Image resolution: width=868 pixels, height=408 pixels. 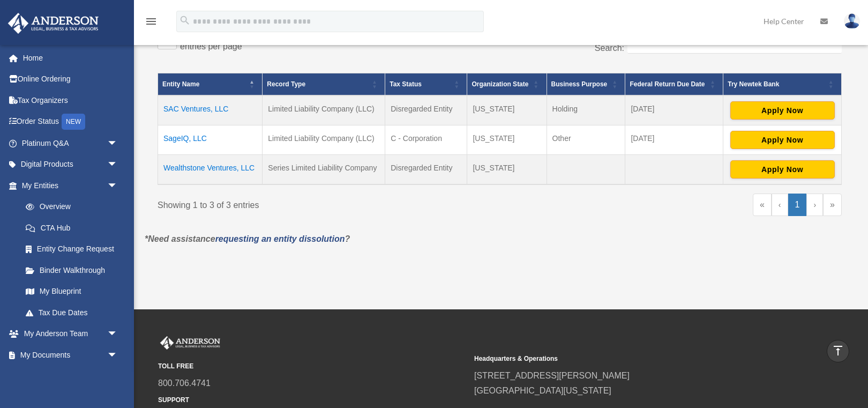 What do you see at coordinates (312, 366) in the screenshot?
I see `small: TOLL FREE` at bounding box center [312, 366].